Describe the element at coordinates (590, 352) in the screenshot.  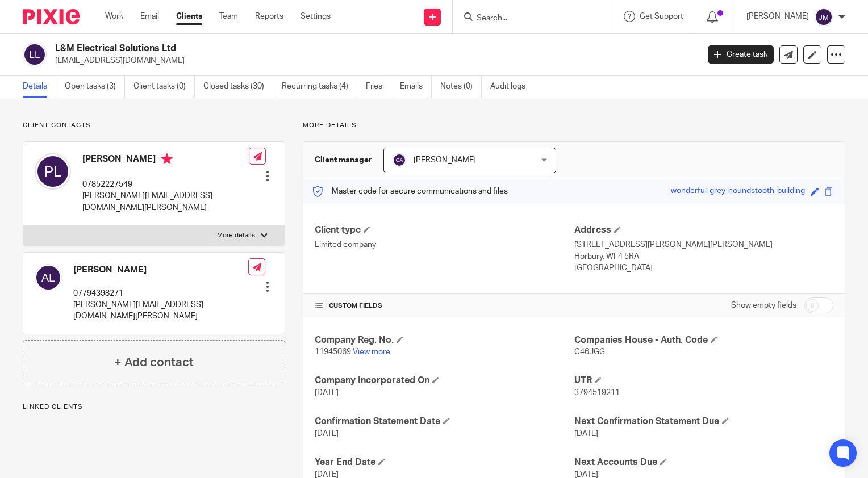
I see `span: C46JGG` at that location.